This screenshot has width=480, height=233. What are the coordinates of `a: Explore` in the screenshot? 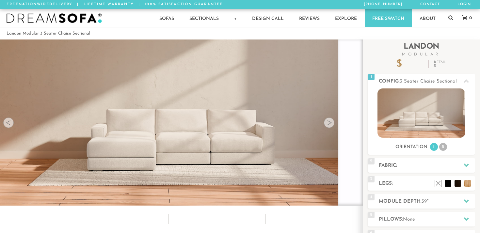 It's located at (346, 18).